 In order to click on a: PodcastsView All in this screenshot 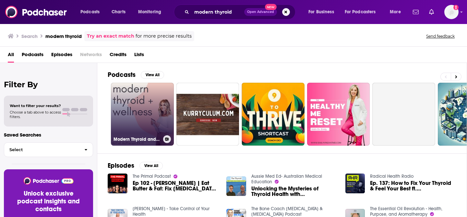, I will do `click(136, 75)`.